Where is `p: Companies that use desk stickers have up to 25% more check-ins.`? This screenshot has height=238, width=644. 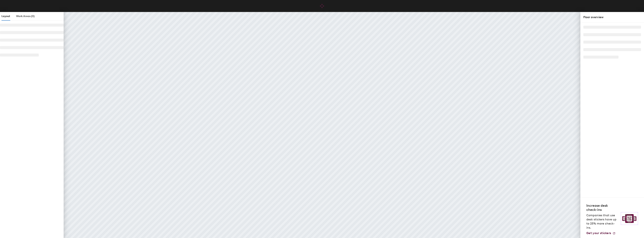 p: Companies that use desk stickers have up to 25% more check-ins. is located at coordinates (602, 221).